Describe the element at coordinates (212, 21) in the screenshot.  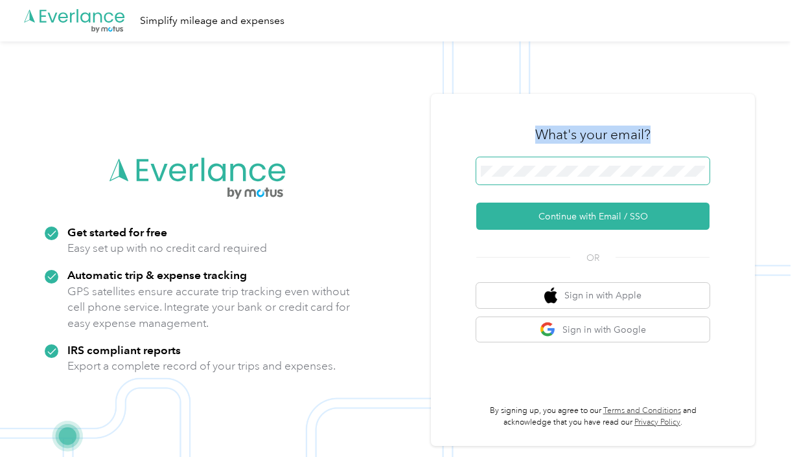
I see `div: Simplify mileage and expenses` at that location.